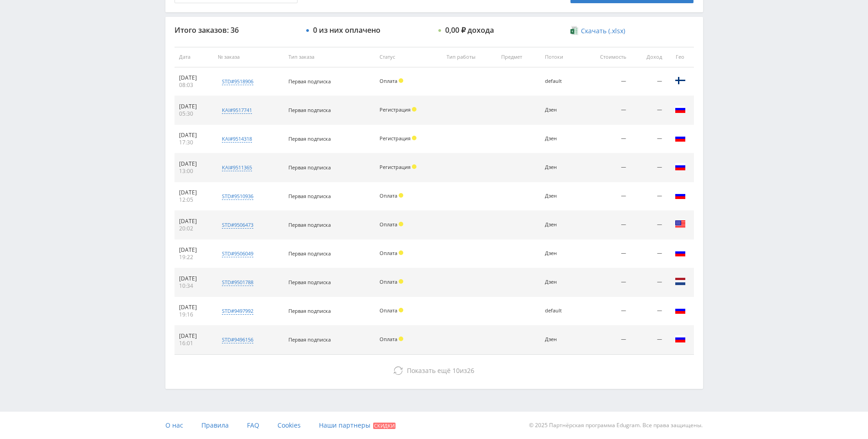 The width and height of the screenshot is (868, 439). What do you see at coordinates (344, 425) in the screenshot?
I see `span: Наши партнеры` at bounding box center [344, 425].